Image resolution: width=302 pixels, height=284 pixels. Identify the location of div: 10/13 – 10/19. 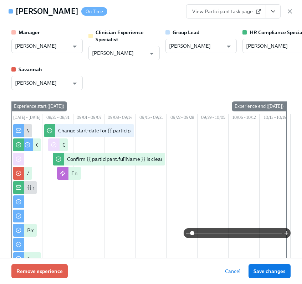
(275, 119).